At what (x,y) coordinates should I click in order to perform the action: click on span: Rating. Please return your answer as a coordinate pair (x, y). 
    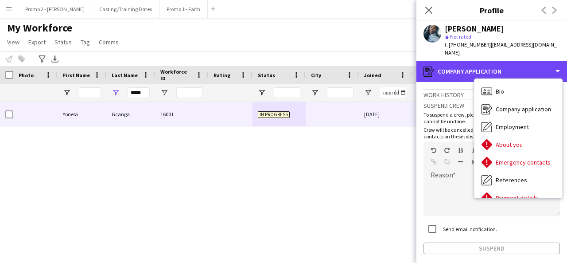
    Looking at the image, I should click on (222, 75).